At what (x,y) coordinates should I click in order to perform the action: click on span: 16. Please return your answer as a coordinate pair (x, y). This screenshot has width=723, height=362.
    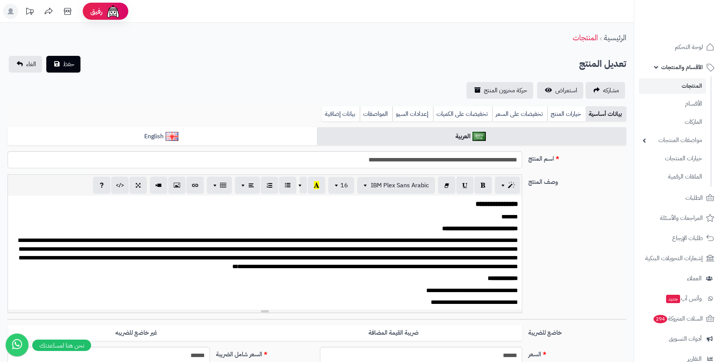
    Looking at the image, I should click on (344, 185).